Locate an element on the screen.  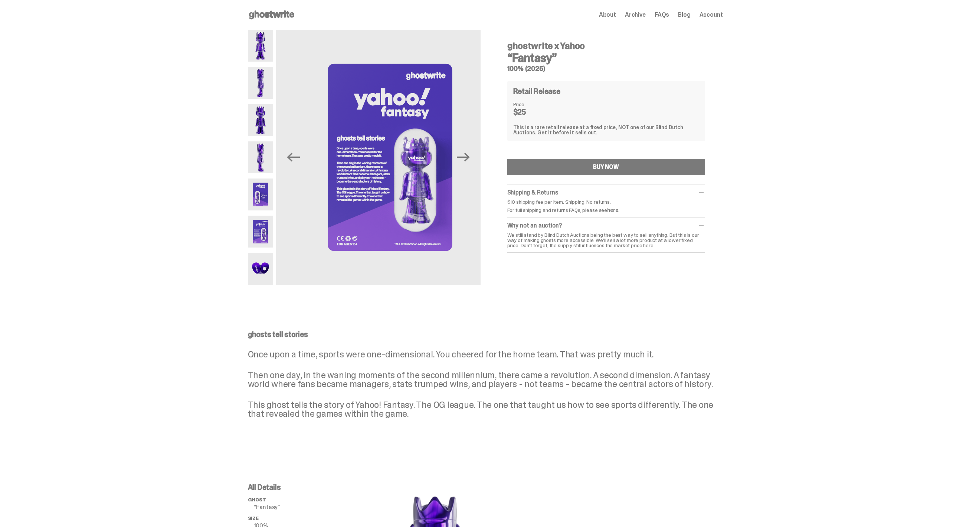
img: Yahoo-HG---7.png is located at coordinates (260, 269).